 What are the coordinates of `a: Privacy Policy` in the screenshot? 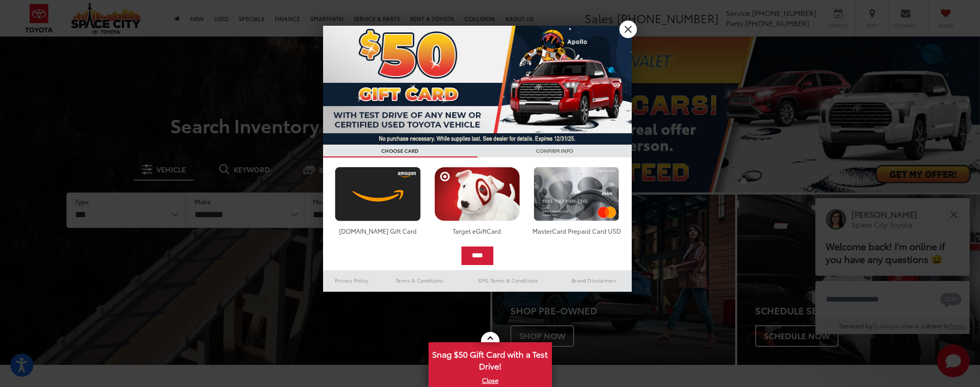 It's located at (352, 280).